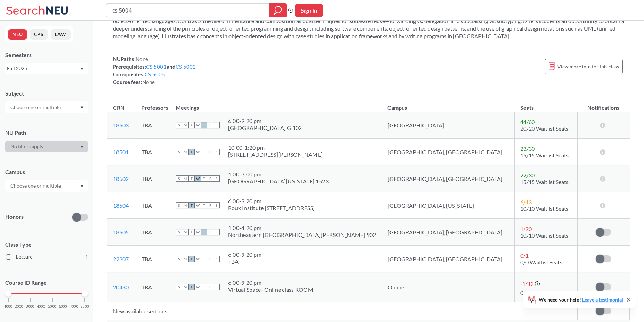 This screenshot has width=644, height=322. What do you see at coordinates (525, 202) in the screenshot?
I see `span: 6 / 13` at bounding box center [525, 202].